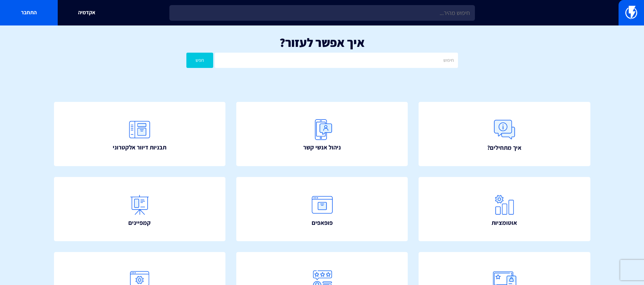 The height and width of the screenshot is (285, 644). Describe the element at coordinates (322, 134) in the screenshot. I see `a: ניהול אנשי קשר` at that location.